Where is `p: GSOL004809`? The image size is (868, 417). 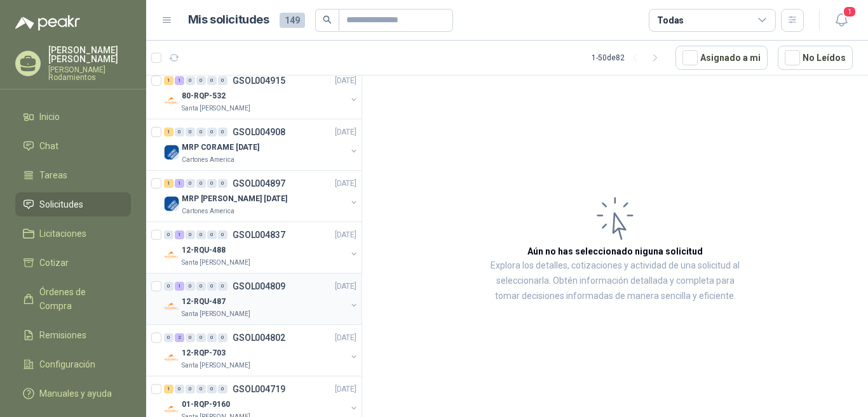
p: GSOL004809 is located at coordinates (259, 287).